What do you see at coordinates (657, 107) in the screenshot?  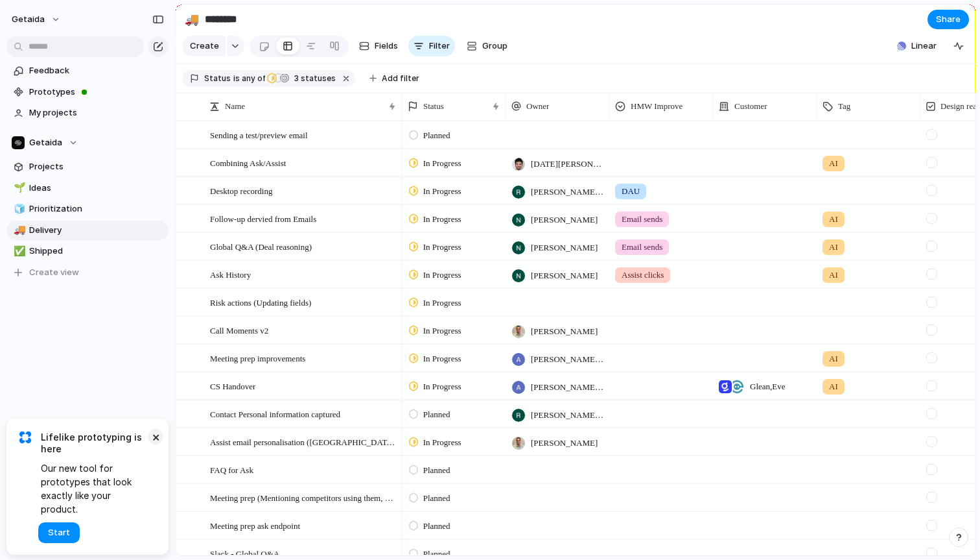 I see `span: HMW Improve` at bounding box center [657, 107].